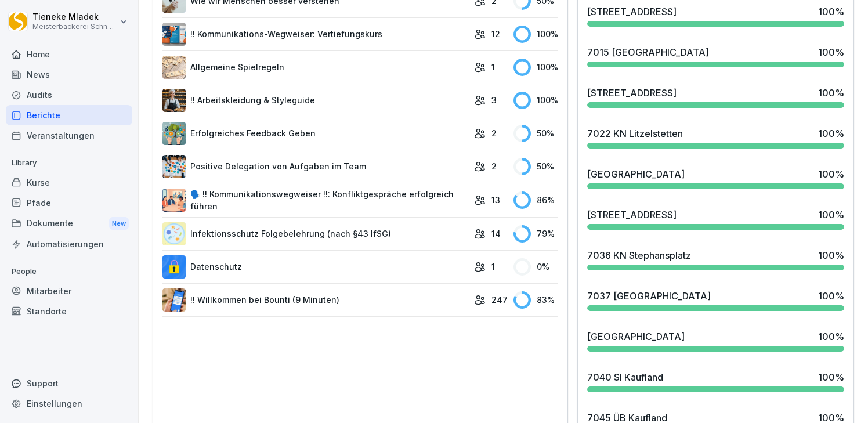 The image size is (868, 423). I want to click on img: jtrrztwhurl1lt2nit6ma5t3.png, so click(174, 233).